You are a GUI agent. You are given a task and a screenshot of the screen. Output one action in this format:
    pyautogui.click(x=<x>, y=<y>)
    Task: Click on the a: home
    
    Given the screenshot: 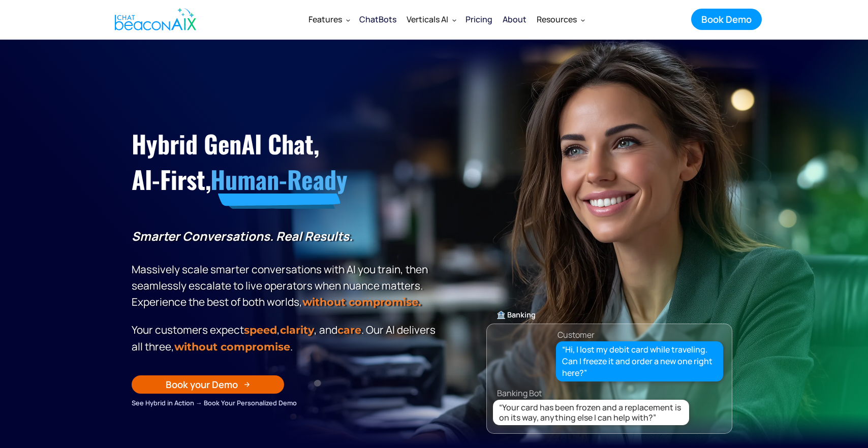 What is the action you would take?
    pyautogui.click(x=154, y=19)
    